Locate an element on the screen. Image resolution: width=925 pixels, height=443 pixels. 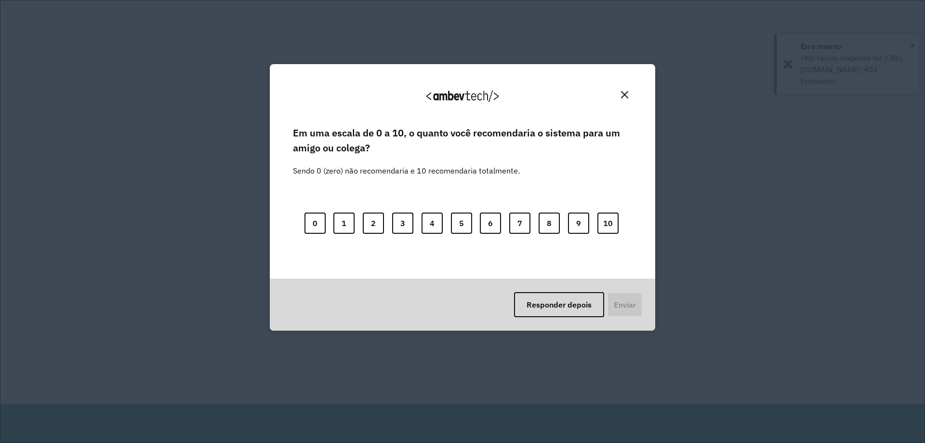
button: Close is located at coordinates (624, 94).